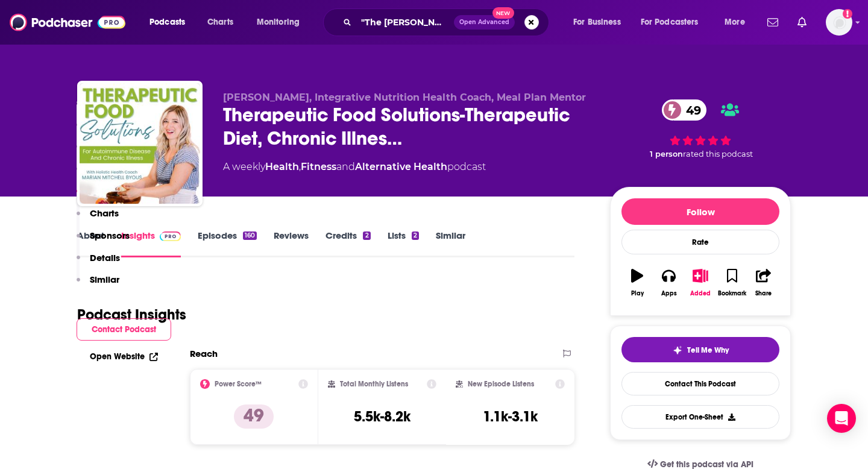 This screenshot has width=868, height=469. What do you see at coordinates (374, 384) in the screenshot?
I see `h2: Total Monthly Listens` at bounding box center [374, 384].